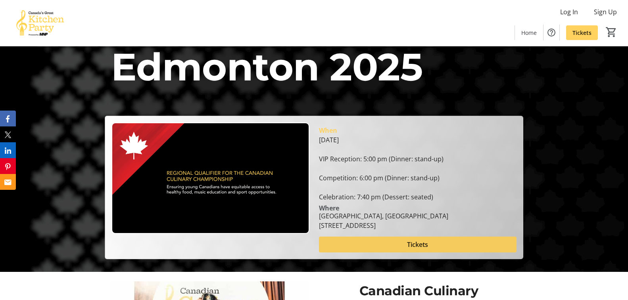 Image resolution: width=628 pixels, height=300 pixels. Describe the element at coordinates (569, 12) in the screenshot. I see `button: Log In` at that location.